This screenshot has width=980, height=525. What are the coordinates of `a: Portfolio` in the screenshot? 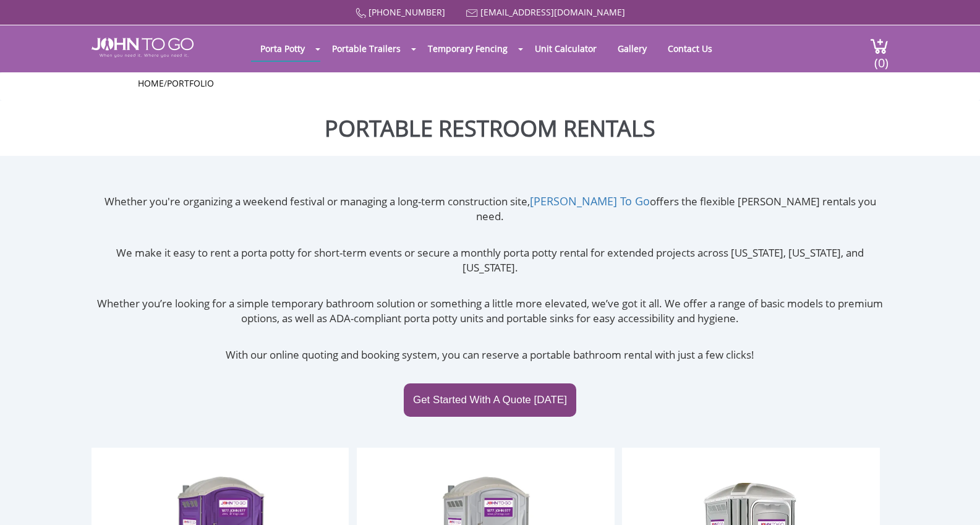 It's located at (190, 83).